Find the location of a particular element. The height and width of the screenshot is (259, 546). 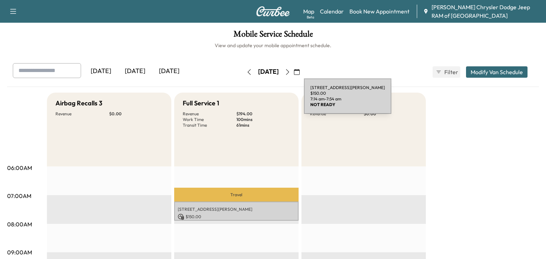

p: 08:00AM is located at coordinates (20, 225).